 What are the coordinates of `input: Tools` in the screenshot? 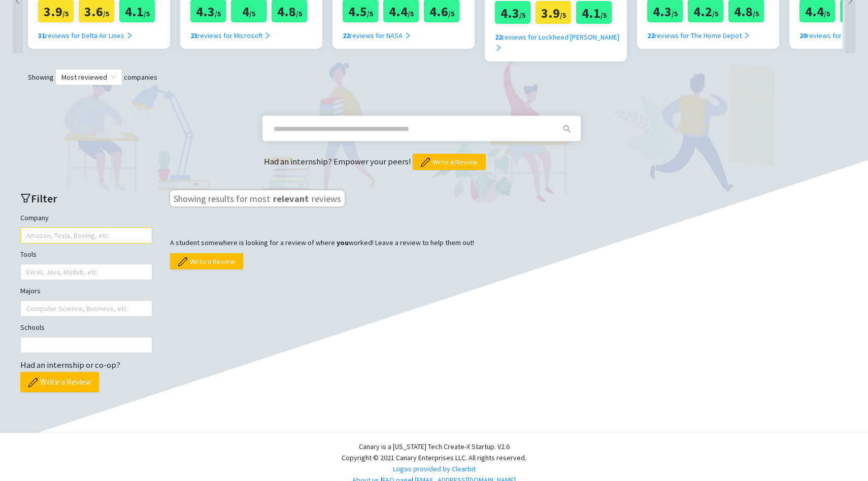 It's located at (28, 272).